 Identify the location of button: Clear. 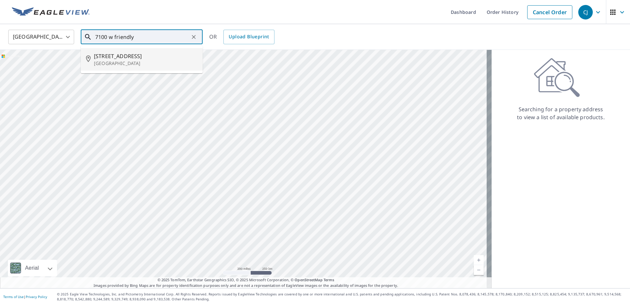
(194, 37).